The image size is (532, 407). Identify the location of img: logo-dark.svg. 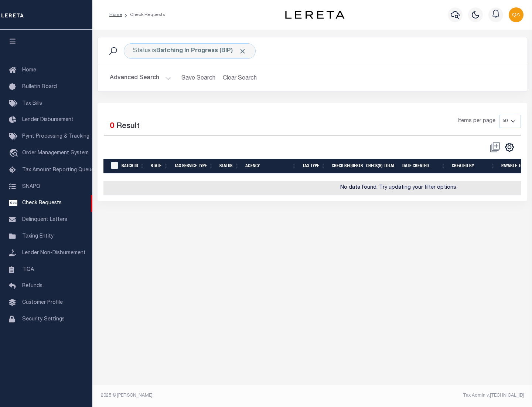
(315, 15).